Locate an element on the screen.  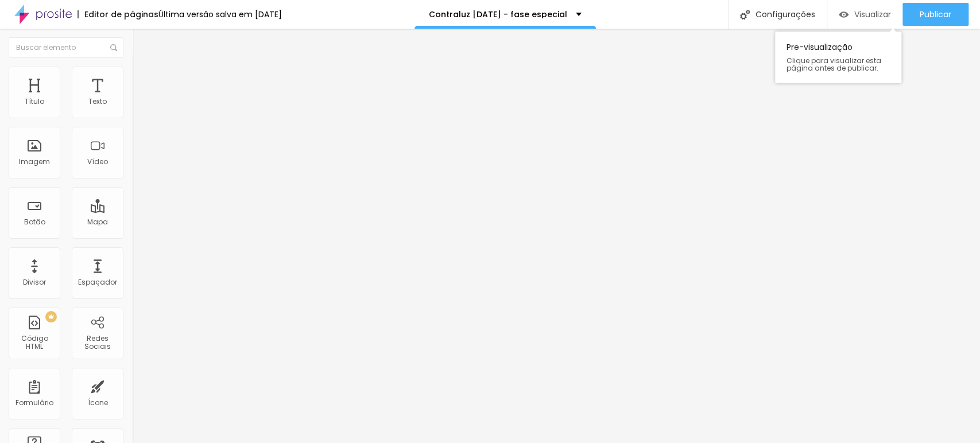
div: Redes Sociais is located at coordinates (97, 342).